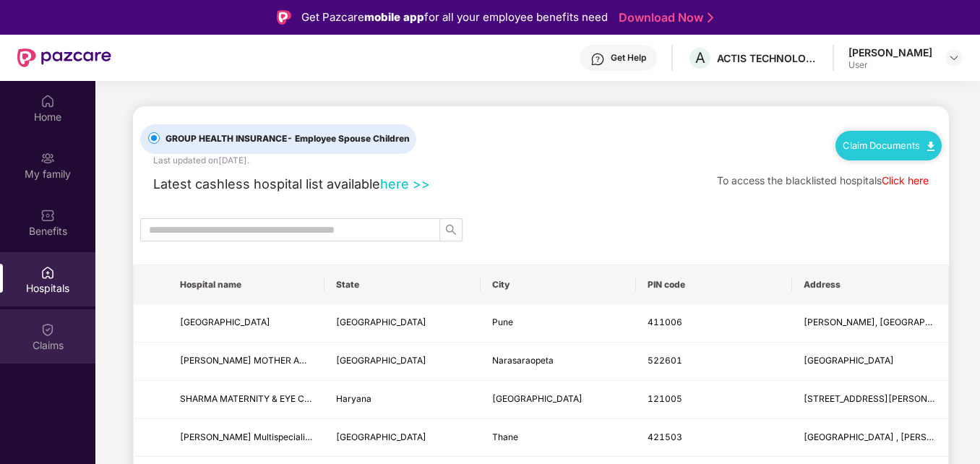  Describe the element at coordinates (247, 323) in the screenshot. I see `td: SHREE HOSPITAL` at that location.